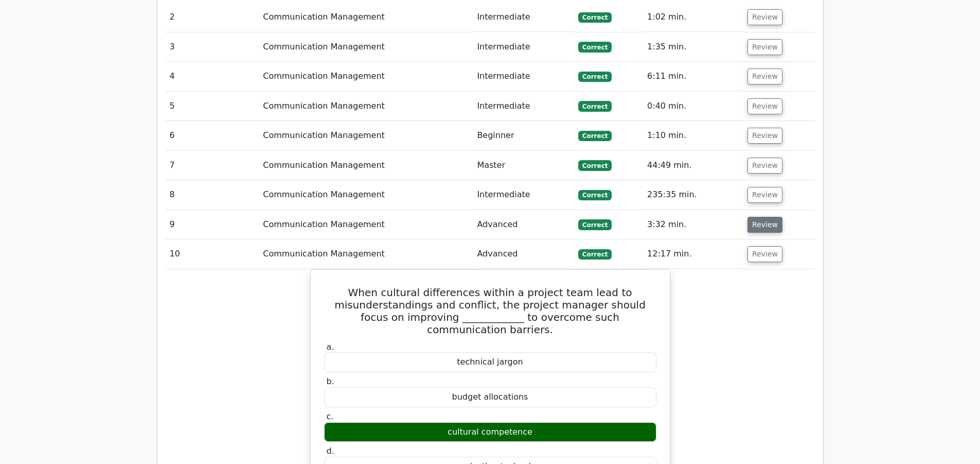  I want to click on span: d., so click(330, 450).